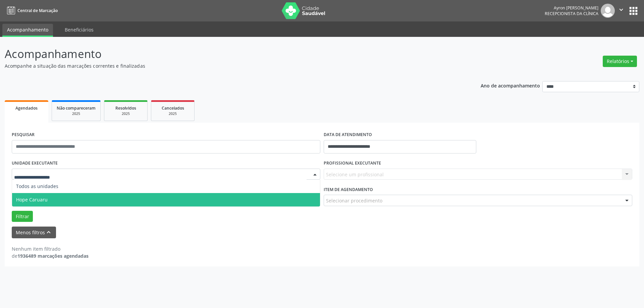  I want to click on span: Central de Marcação, so click(37, 10).